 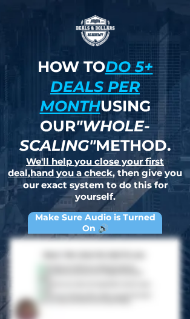 I want to click on strong: How to using our method., so click(x=95, y=106).